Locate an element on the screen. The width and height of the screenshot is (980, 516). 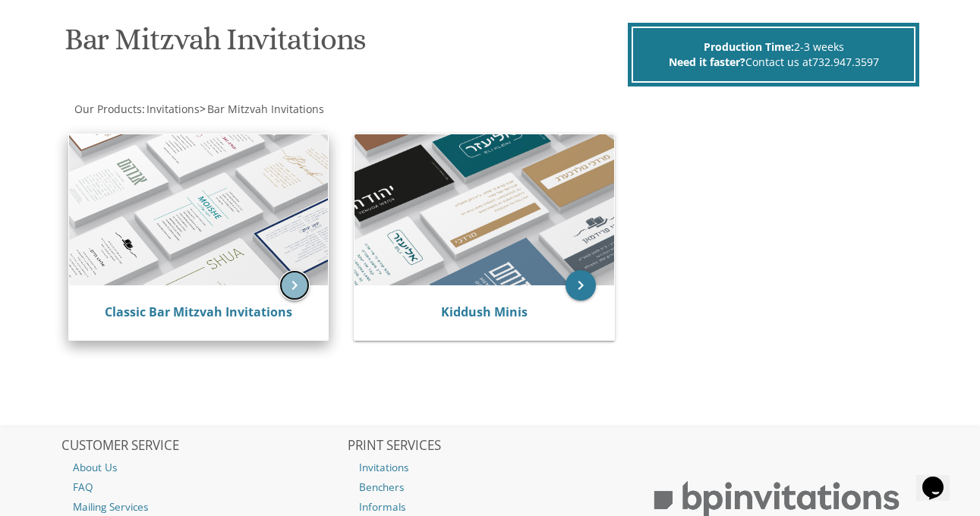
a: Our Products is located at coordinates (107, 109).